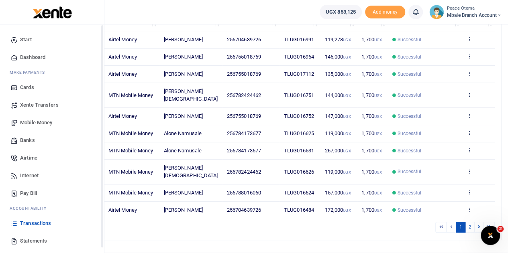 The width and height of the screenshot is (508, 253). I want to click on span: 172,000, so click(337, 210).